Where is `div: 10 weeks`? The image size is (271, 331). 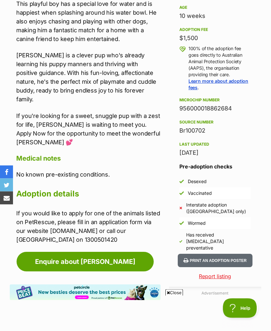 div: 10 weeks is located at coordinates (215, 16).